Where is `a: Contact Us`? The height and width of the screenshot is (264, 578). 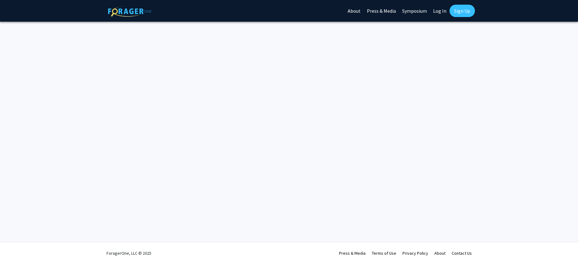 a: Contact Us is located at coordinates (462, 253).